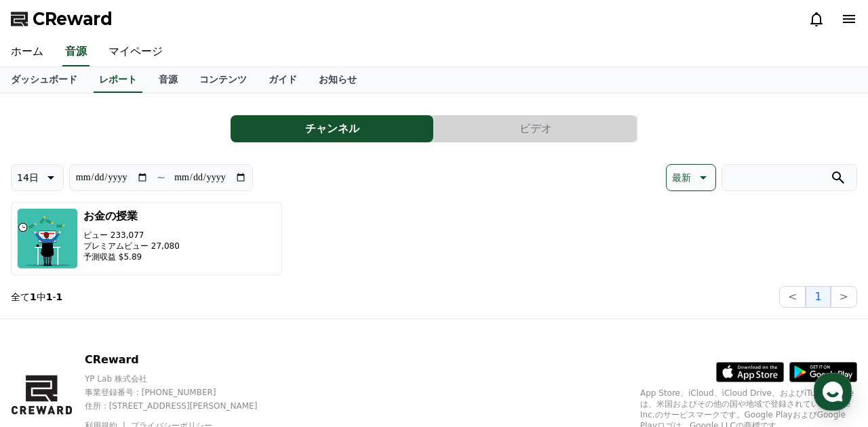 The width and height of the screenshot is (868, 427). Describe the element at coordinates (182, 379) in the screenshot. I see `p: YP Lab 株式会社` at that location.